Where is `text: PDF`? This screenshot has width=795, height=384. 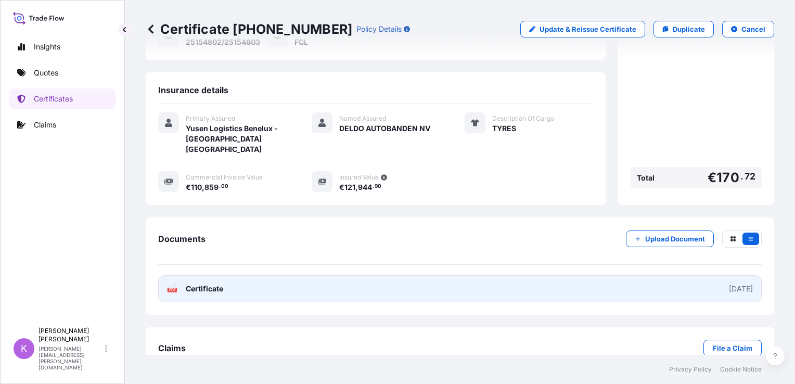 text: PDF is located at coordinates (172, 290).